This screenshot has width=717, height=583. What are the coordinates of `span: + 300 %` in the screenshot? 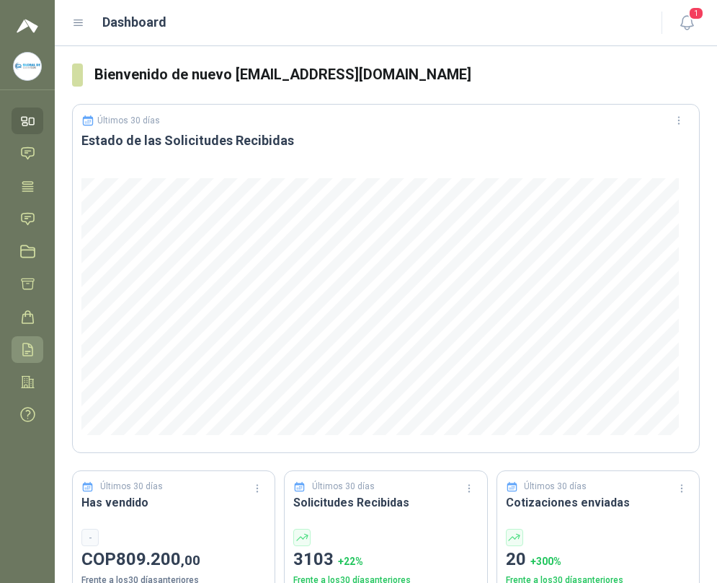 It's located at (546, 561).